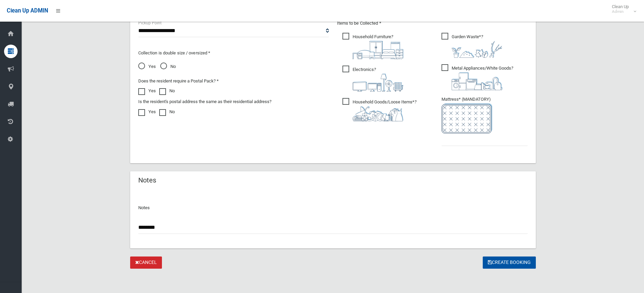 This screenshot has width=644, height=293. What do you see at coordinates (146, 263) in the screenshot?
I see `a: Cancel` at bounding box center [146, 263].